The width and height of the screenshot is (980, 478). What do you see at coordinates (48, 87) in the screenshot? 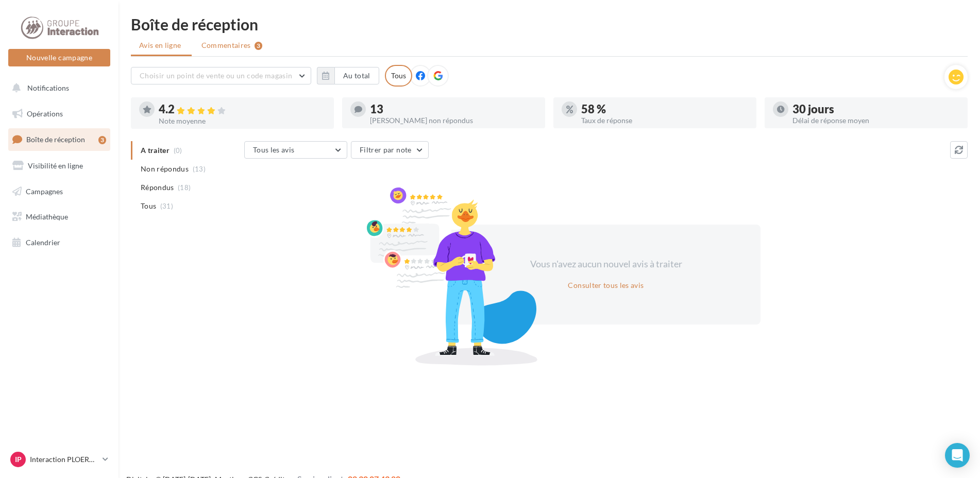
I see `span: Notifications` at bounding box center [48, 87].